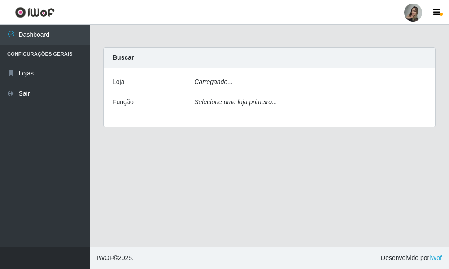 The width and height of the screenshot is (449, 269). Describe the element at coordinates (214, 82) in the screenshot. I see `i: Carregando...` at that location.